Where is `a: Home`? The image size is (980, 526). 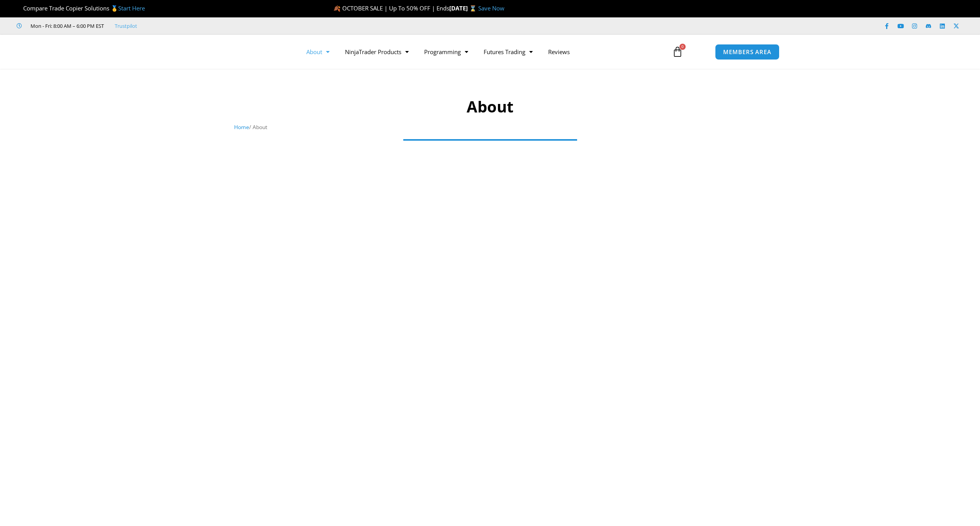
a: Home is located at coordinates (241, 126).